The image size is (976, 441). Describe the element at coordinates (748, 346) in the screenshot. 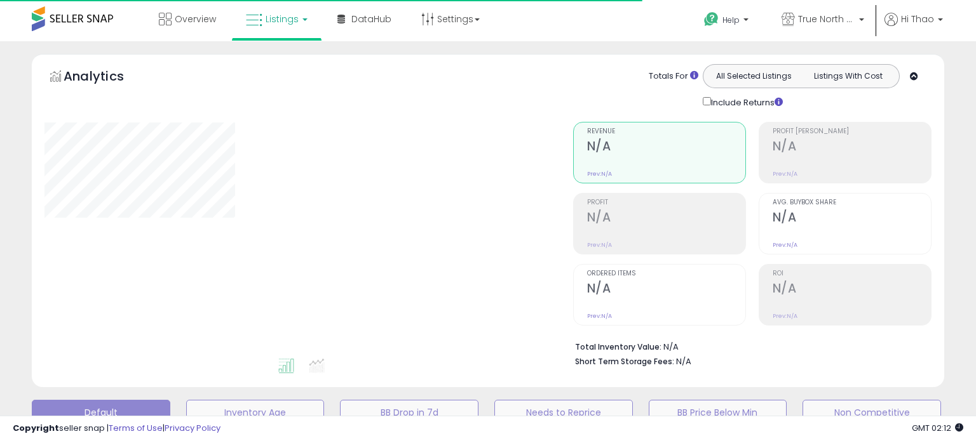

I see `li: N/A` at that location.